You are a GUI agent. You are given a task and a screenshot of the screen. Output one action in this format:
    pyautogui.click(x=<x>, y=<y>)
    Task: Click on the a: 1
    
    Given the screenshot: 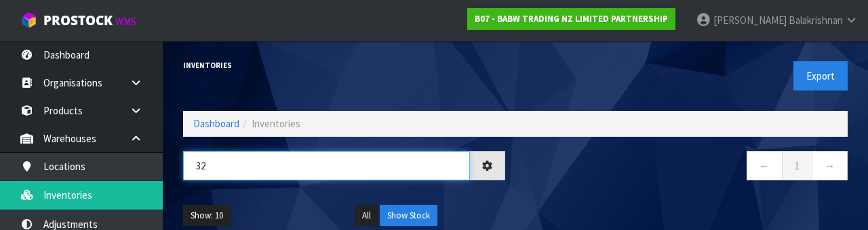 What is the action you would take?
    pyautogui.click(x=797, y=165)
    